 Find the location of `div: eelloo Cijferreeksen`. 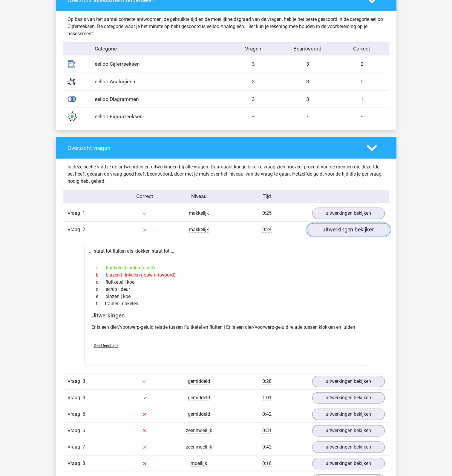

div: eelloo Cijferreeksen is located at coordinates (158, 64).